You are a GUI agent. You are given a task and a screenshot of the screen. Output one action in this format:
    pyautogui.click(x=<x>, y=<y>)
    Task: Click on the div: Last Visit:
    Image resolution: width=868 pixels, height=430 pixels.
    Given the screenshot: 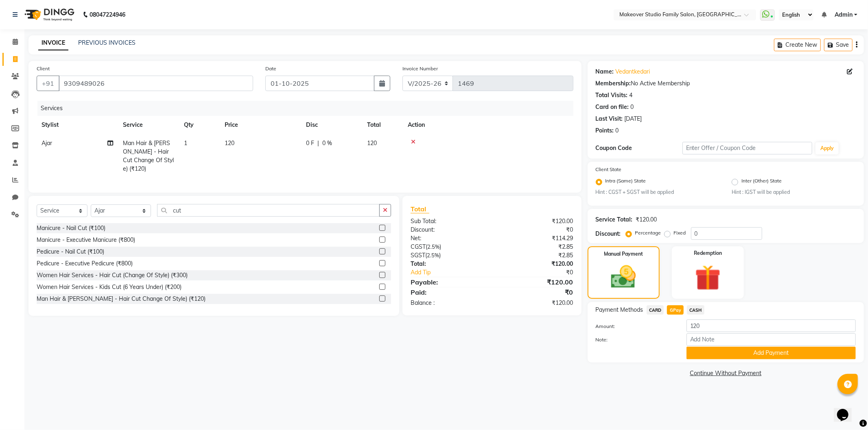 What is the action you would take?
    pyautogui.click(x=609, y=118)
    